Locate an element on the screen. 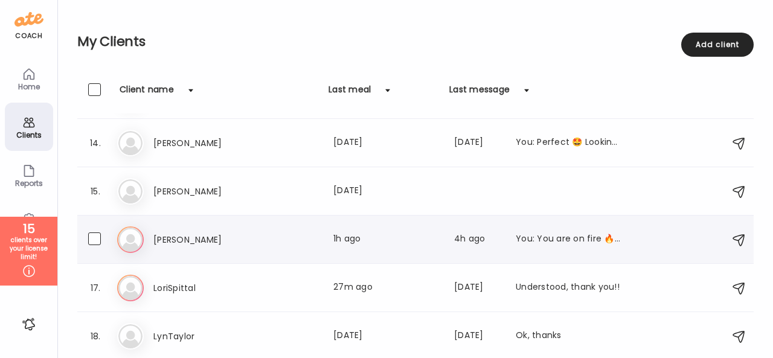 The height and width of the screenshot is (358, 773). div: Understood, thank you!! is located at coordinates (569, 288).